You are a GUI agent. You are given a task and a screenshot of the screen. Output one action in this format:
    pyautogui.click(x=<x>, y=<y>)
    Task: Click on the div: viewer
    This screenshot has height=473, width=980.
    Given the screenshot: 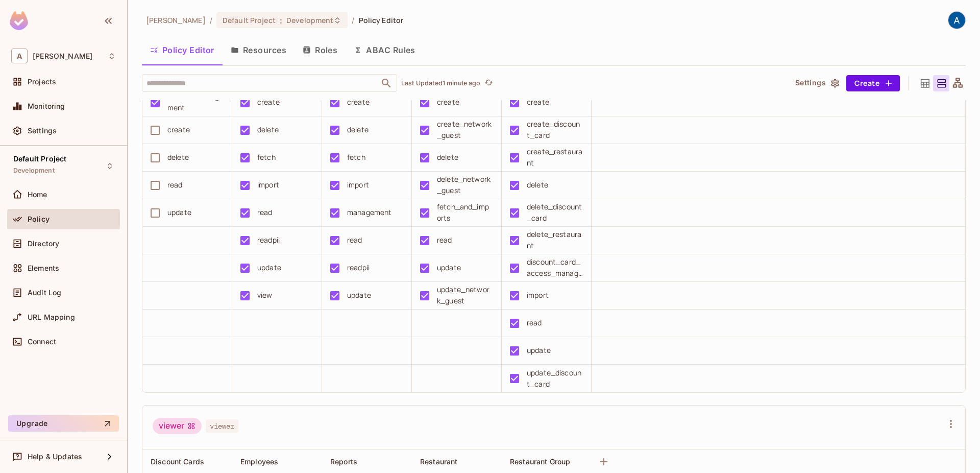 What is the action you would take?
    pyautogui.click(x=177, y=426)
    